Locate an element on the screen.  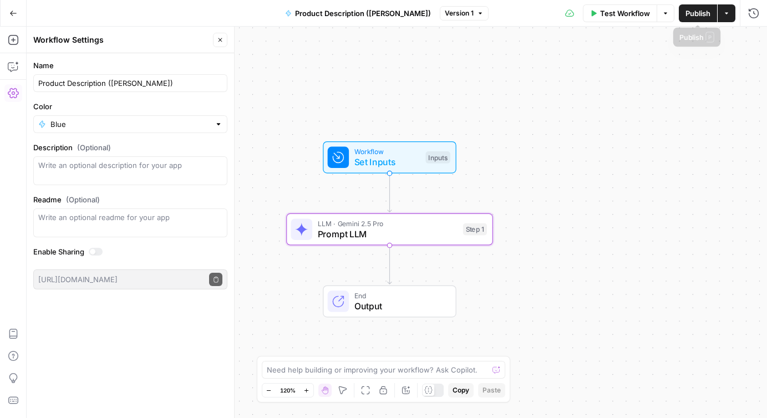
div: Step 1 is located at coordinates (475, 230).